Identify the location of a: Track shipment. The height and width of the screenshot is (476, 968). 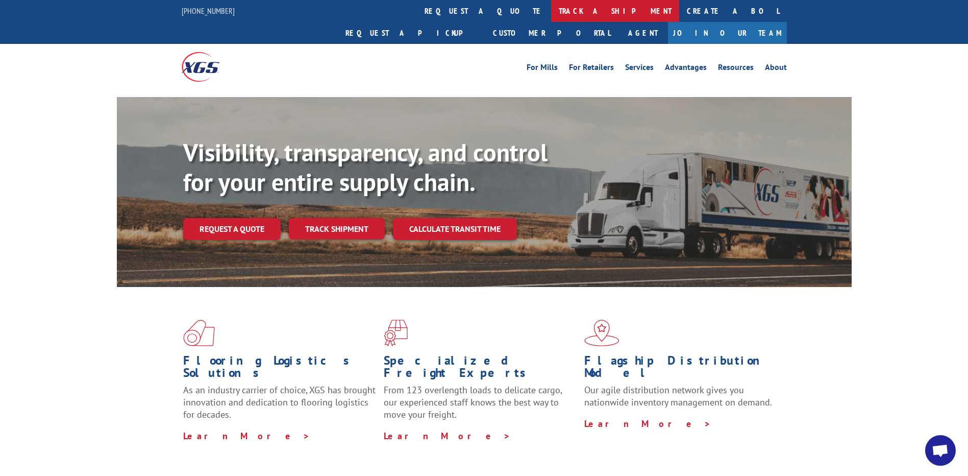
(337, 229).